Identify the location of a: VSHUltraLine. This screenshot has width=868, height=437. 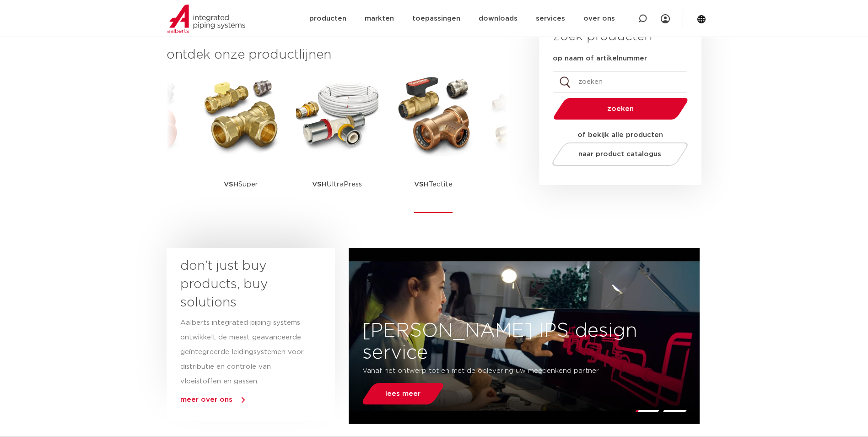
(529, 143).